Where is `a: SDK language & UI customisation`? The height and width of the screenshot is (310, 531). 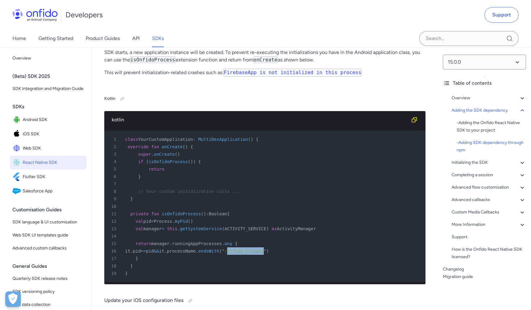
a: SDK language & UI customisation is located at coordinates (48, 222).